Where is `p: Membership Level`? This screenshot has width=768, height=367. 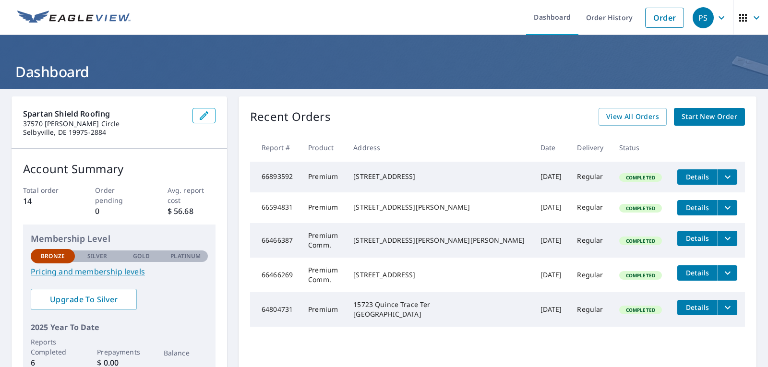
p: Membership Level is located at coordinates (119, 239).